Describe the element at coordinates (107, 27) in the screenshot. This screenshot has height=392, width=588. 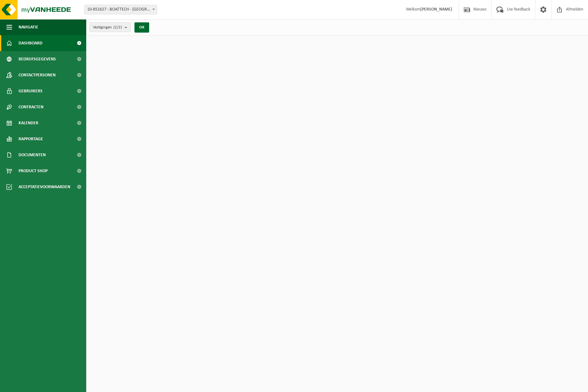
I see `span: Vestigingen` at that location.